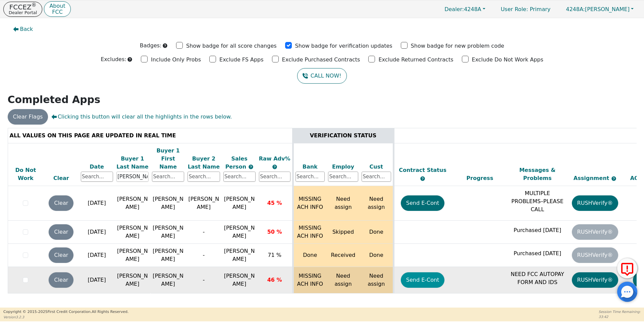 This screenshot has height=322, width=644. I want to click on p: Primary, so click(526, 9).